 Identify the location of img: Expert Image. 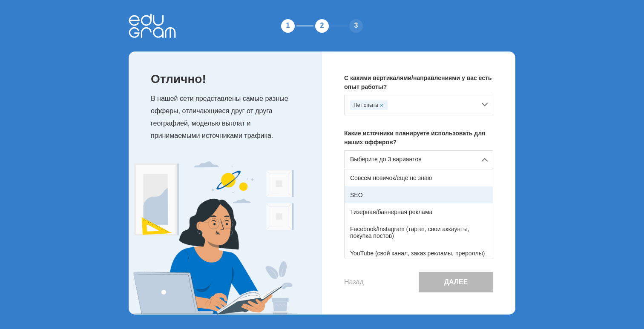
(214, 238).